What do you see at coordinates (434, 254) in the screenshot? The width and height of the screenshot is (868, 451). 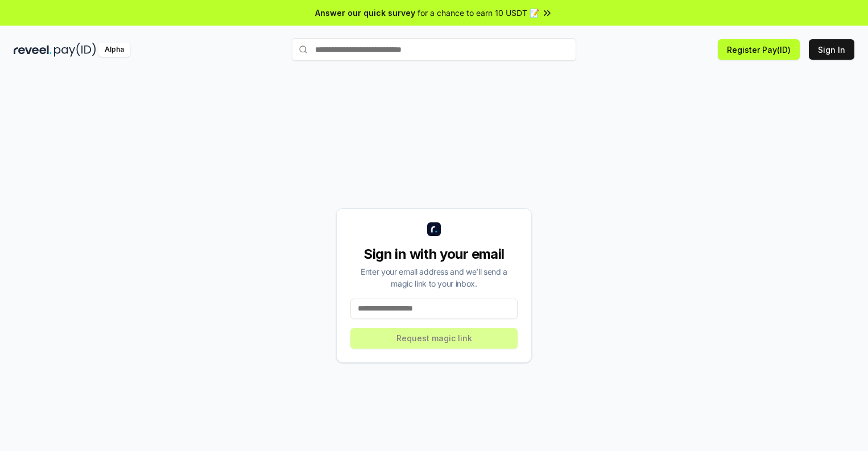 I see `div: Sign in with your email` at bounding box center [434, 254].